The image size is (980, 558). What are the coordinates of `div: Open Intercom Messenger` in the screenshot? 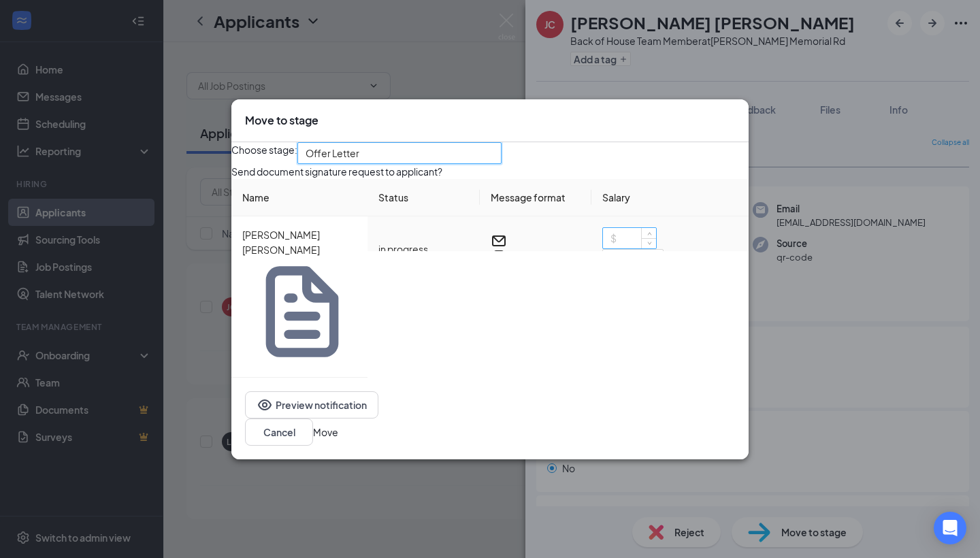 It's located at (950, 528).